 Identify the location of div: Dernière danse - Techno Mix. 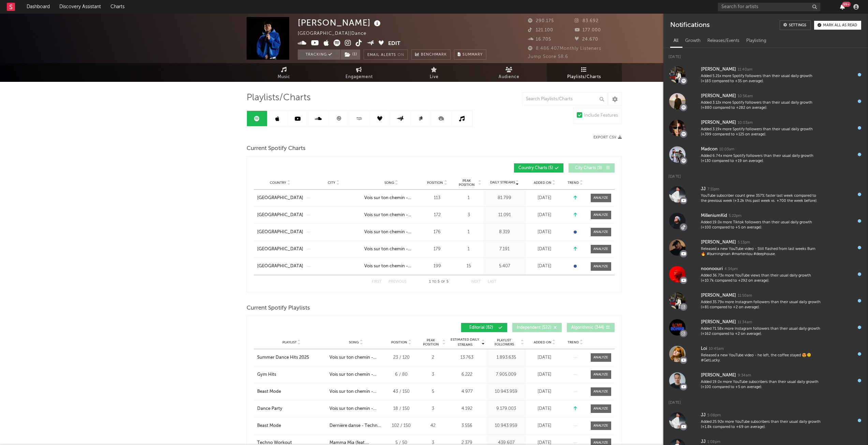
(356, 426).